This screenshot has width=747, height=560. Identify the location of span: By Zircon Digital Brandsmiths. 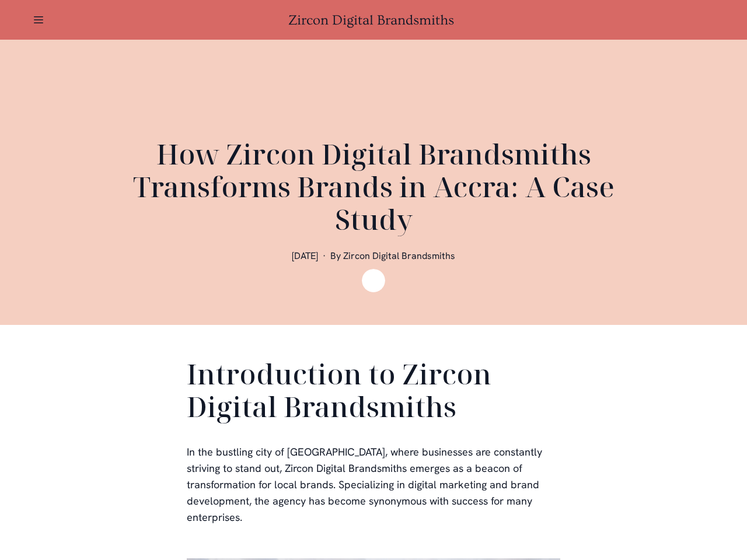
(393, 255).